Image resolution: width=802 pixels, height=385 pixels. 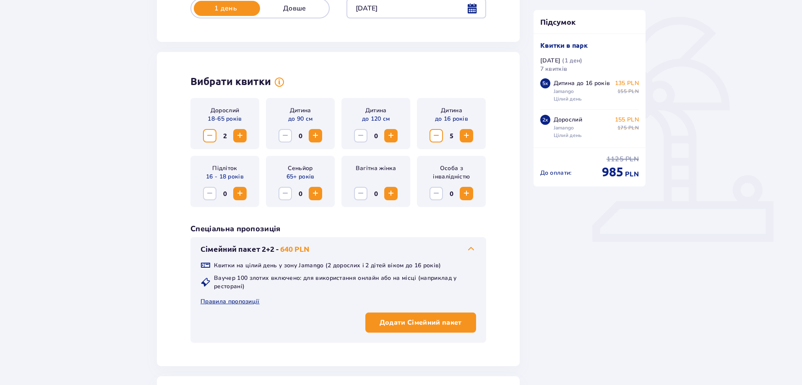 What do you see at coordinates (235, 229) in the screenshot?
I see `p: Спеціальна пропозиція` at bounding box center [235, 229].